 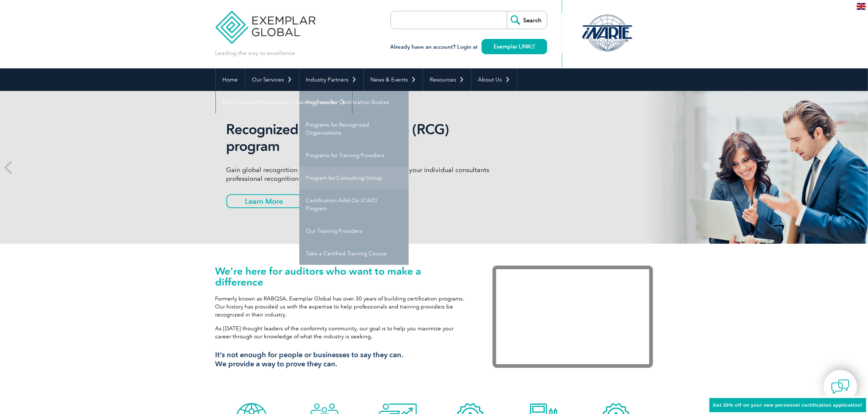 What do you see at coordinates (354, 102) in the screenshot?
I see `a: Programs for Certification Bodies` at bounding box center [354, 102].